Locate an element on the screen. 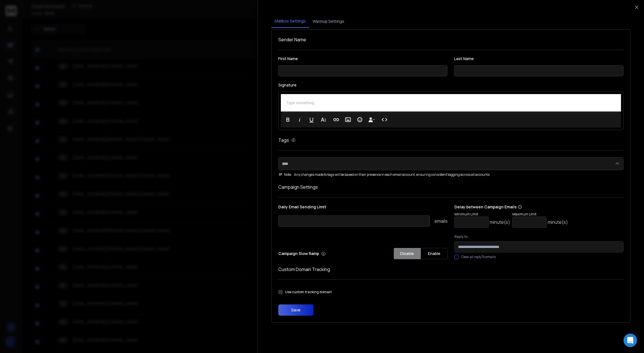  button: Code View is located at coordinates (385, 120).